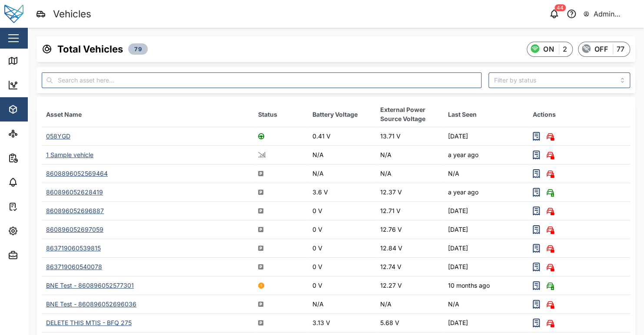 Image resolution: width=644 pixels, height=335 pixels. Describe the element at coordinates (33, 134) in the screenshot. I see `div: Sites` at that location.